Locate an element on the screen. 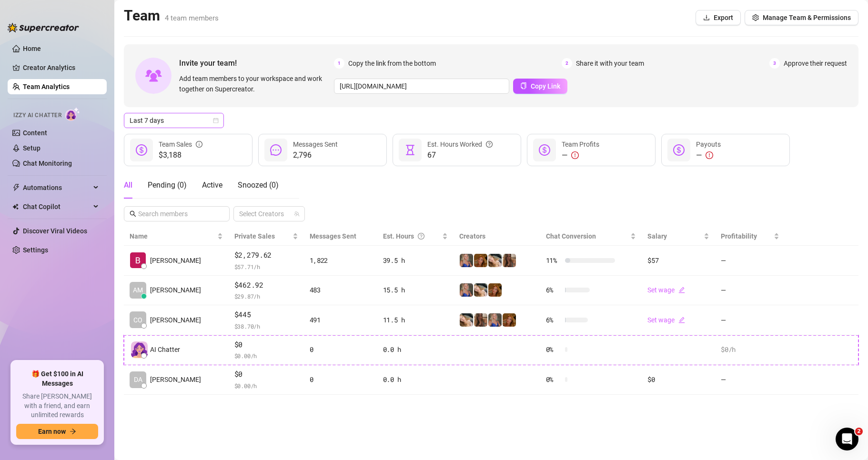  div: $0 is located at coordinates (679, 379).